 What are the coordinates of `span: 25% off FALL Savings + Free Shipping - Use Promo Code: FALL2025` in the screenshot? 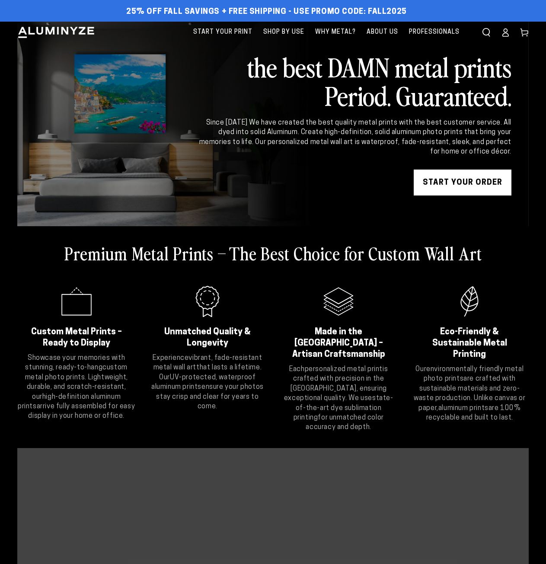 It's located at (266, 12).